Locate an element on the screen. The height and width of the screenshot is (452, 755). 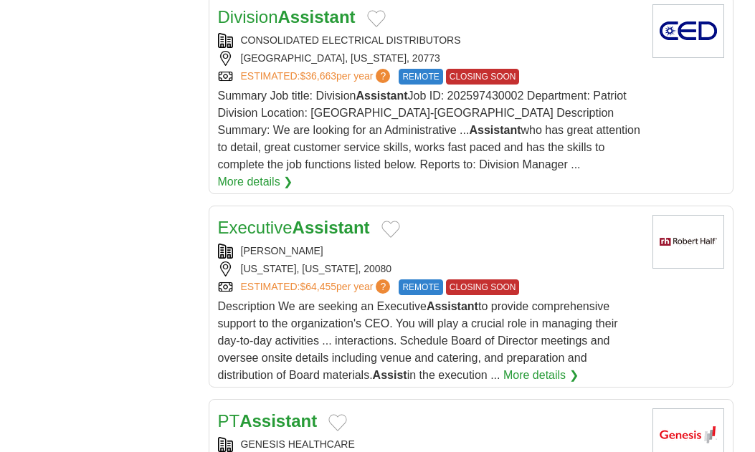
a: CONSOLIDATED ELECTRICAL DISTRIBUTORS is located at coordinates (351, 40).